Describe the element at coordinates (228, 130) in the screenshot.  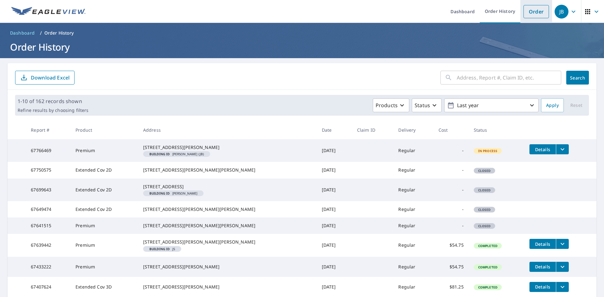
I see `th: Address` at that location.